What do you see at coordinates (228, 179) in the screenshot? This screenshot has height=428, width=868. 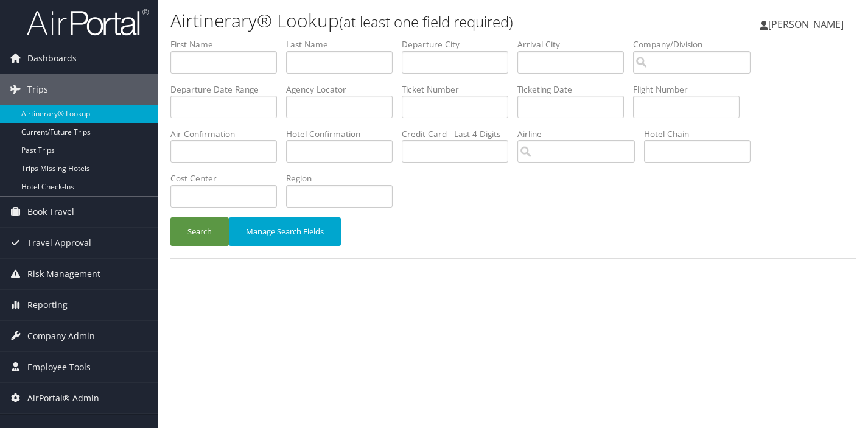 I see `label: Cost Center` at bounding box center [228, 179].